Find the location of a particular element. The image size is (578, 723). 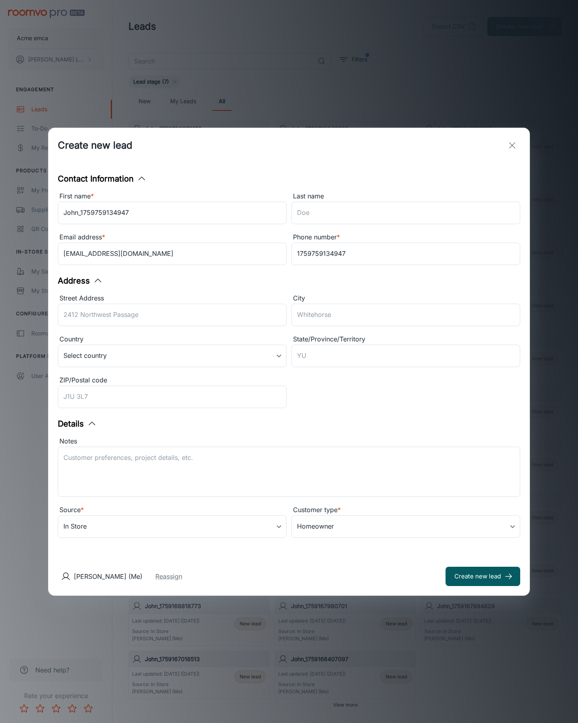

div: Street Address is located at coordinates (172, 298).